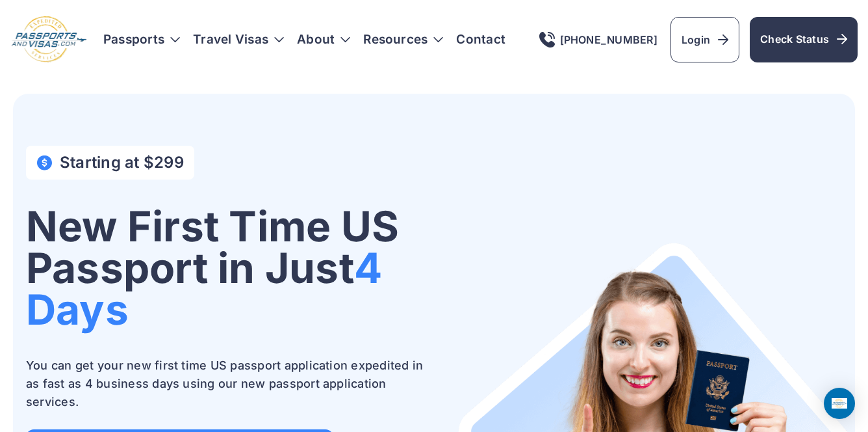  I want to click on span: Check Status, so click(804, 39).